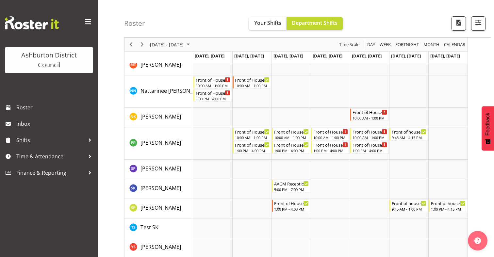  I want to click on span: Fortnight, so click(407, 44).